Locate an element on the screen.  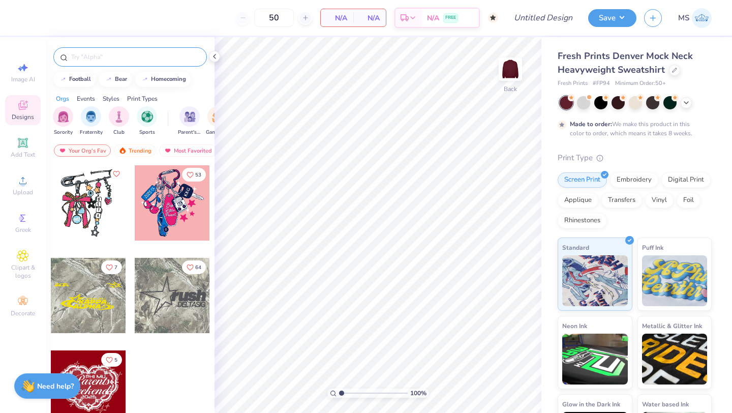
img: Neon Ink is located at coordinates (595, 359).